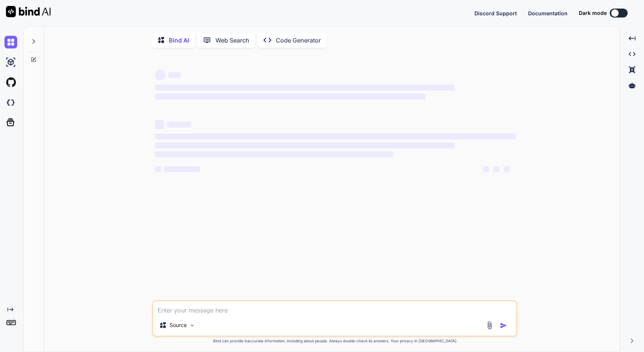  Describe the element at coordinates (489, 325) in the screenshot. I see `img: attachment` at that location.